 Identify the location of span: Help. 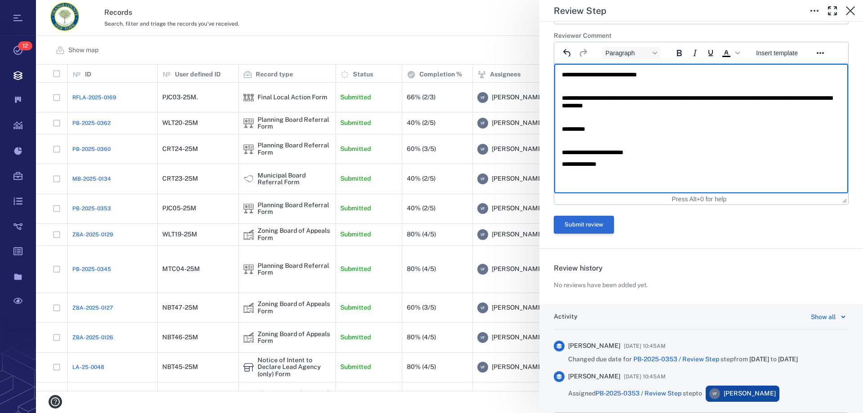
(29, 10).